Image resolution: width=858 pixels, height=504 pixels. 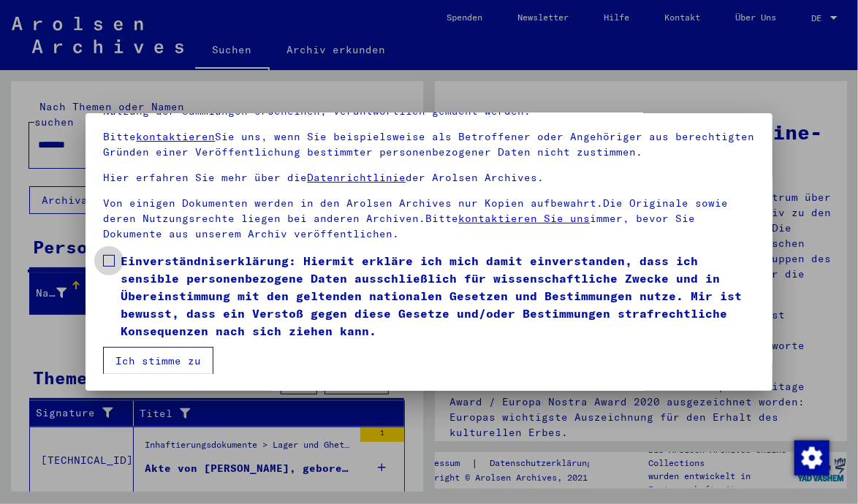 What do you see at coordinates (524, 218) in the screenshot?
I see `a: kontaktieren Sie uns` at bounding box center [524, 218].